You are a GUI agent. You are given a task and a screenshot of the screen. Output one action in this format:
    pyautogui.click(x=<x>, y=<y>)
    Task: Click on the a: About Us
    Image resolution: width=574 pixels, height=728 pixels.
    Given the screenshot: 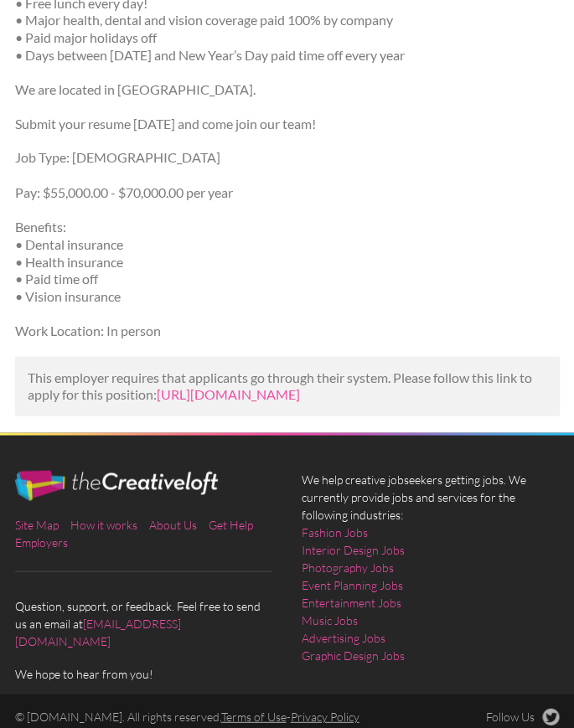 What is the action you would take?
    pyautogui.click(x=172, y=523)
    